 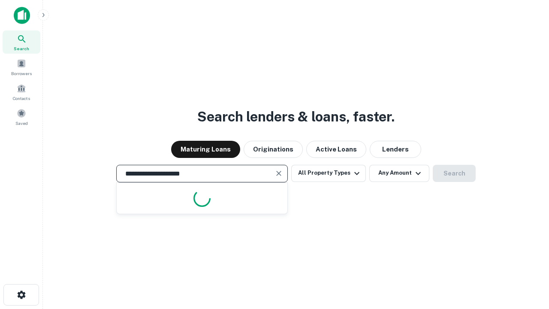 What do you see at coordinates (399, 173) in the screenshot?
I see `button: Any Amount` at bounding box center [399, 173].